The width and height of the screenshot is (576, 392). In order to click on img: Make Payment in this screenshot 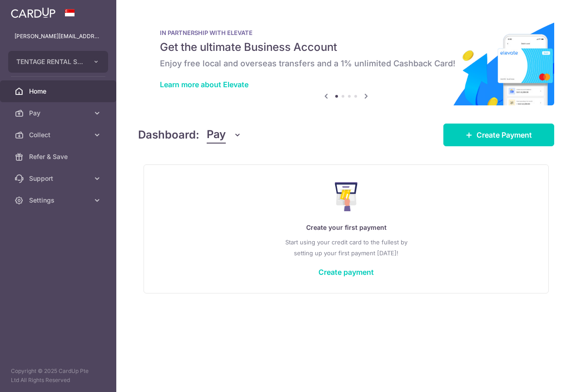, I will do `click(346, 197)`.